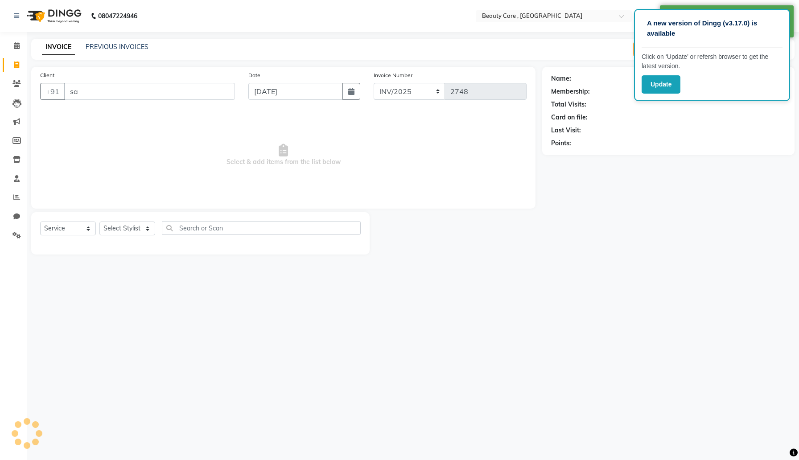 The height and width of the screenshot is (460, 799). What do you see at coordinates (568, 104) in the screenshot?
I see `div: Total Visits:` at bounding box center [568, 104].